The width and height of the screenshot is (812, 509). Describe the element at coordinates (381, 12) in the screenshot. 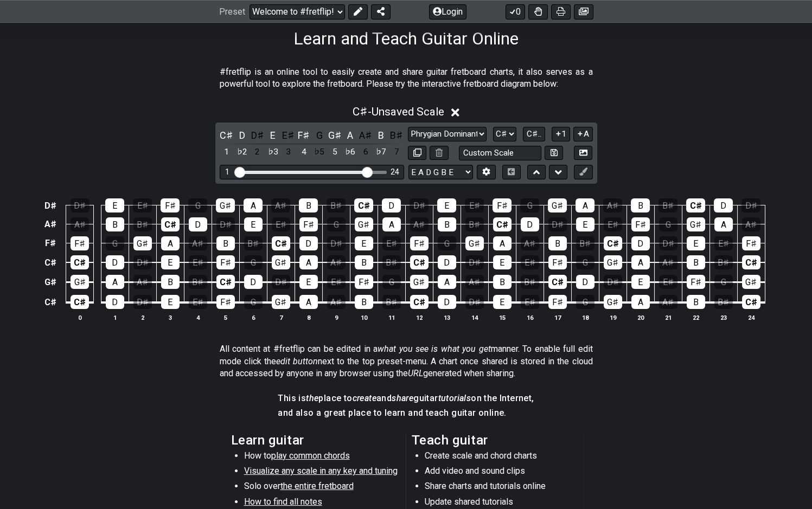

I see `button: Share Preset` at that location.